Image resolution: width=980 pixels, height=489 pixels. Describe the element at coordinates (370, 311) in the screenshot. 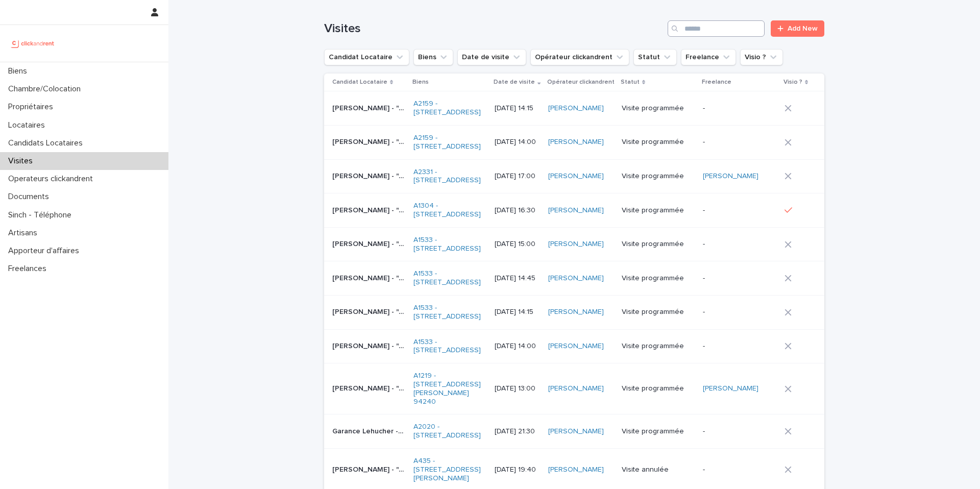

I see `p: Kaylana Koehler - "A1533 - 34 Avenue du Maréchal Juin, Merignac 33700"` at that location.